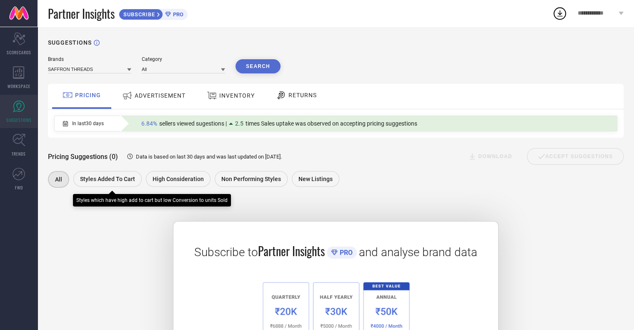  Describe the element at coordinates (226, 252) in the screenshot. I see `span: Subscribe to` at that location.